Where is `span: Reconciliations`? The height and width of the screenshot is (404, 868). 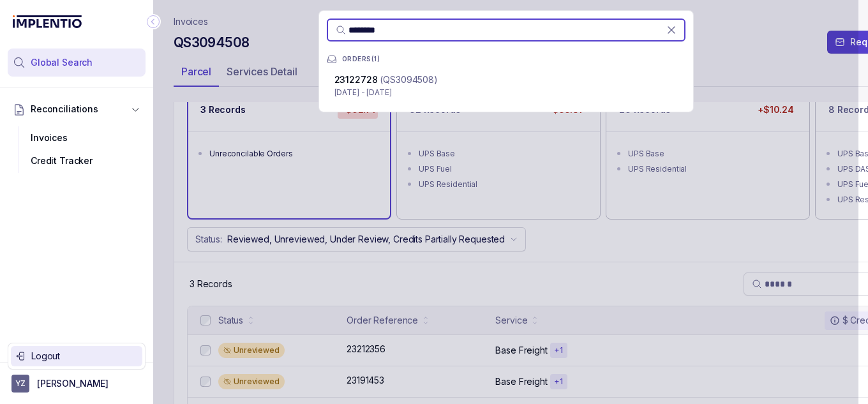 span: Reconciliations is located at coordinates (64, 109).